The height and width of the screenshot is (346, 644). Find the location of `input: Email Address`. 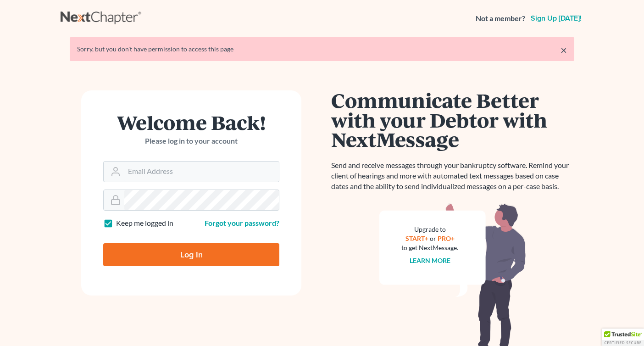

input: Email Address is located at coordinates (201, 172).